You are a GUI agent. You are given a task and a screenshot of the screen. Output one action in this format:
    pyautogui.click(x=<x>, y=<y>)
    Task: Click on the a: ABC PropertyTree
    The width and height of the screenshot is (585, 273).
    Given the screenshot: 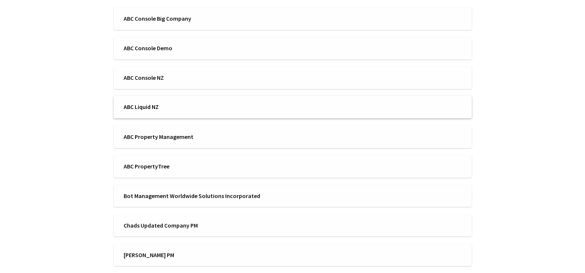 What is the action you would take?
    pyautogui.click(x=293, y=166)
    